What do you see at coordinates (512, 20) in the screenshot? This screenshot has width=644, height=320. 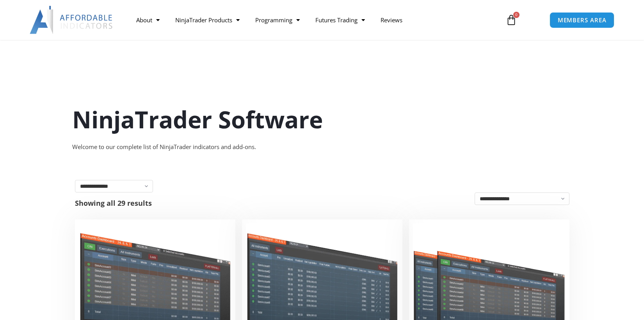 I see `a: 0` at bounding box center [512, 20].